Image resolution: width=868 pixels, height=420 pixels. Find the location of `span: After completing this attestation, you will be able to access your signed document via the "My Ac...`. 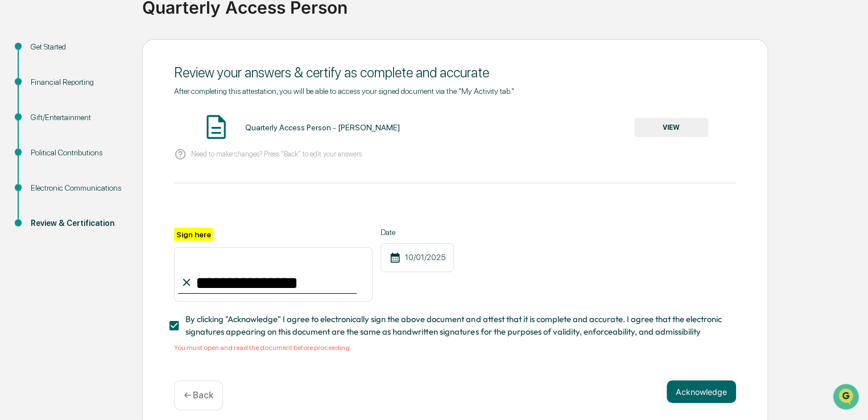

span: After completing this attestation, you will be able to access your signed document via the "My Ac... is located at coordinates (345, 91).